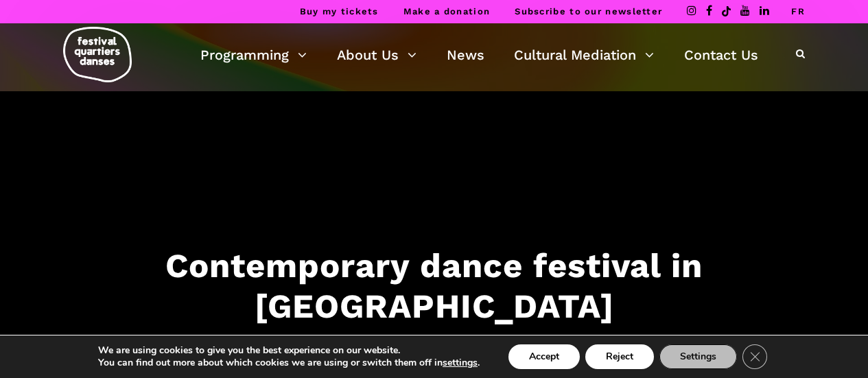 The height and width of the screenshot is (378, 868). What do you see at coordinates (798, 11) in the screenshot?
I see `a: FR` at bounding box center [798, 11].